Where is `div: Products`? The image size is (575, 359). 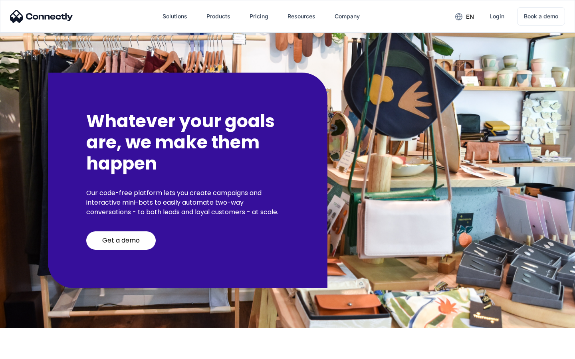
div: Products is located at coordinates (218, 16).